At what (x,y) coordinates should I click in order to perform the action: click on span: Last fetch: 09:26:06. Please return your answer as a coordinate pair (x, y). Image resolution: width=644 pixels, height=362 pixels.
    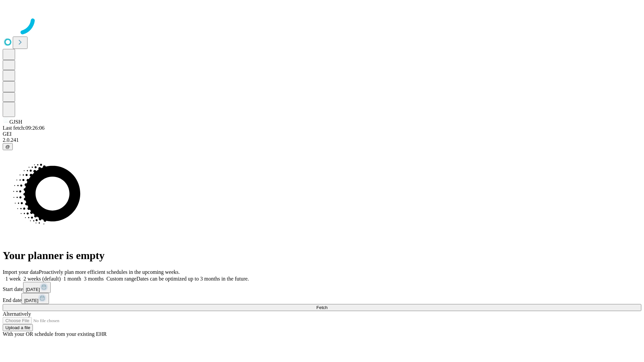
    Looking at the image, I should click on (24, 128).